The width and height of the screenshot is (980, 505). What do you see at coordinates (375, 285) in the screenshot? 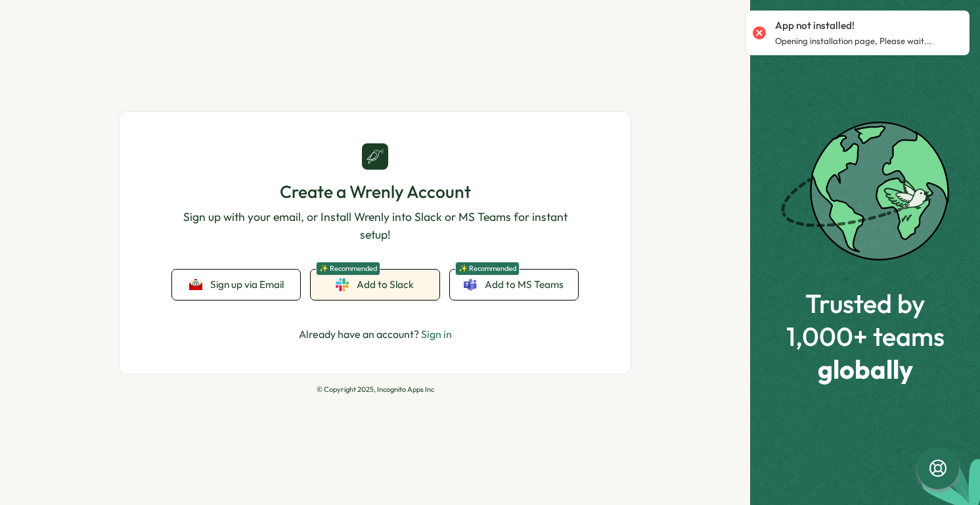
I see `a: ✨ RecommendedAdd to Slack` at bounding box center [375, 285].